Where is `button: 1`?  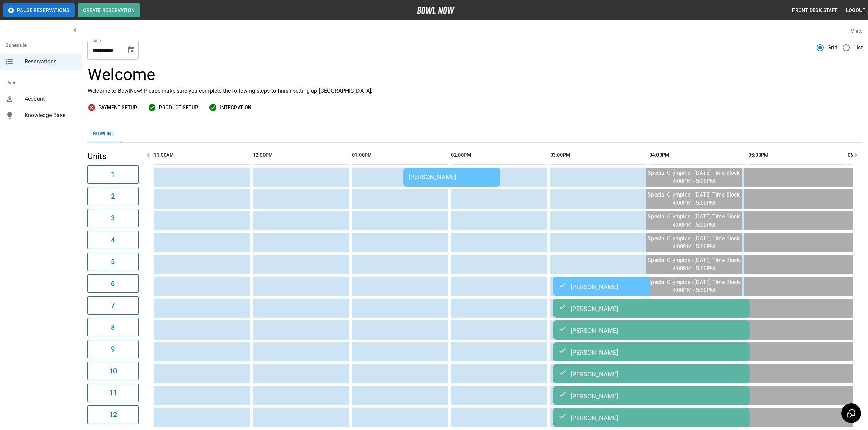
button: 1 is located at coordinates (113, 175).